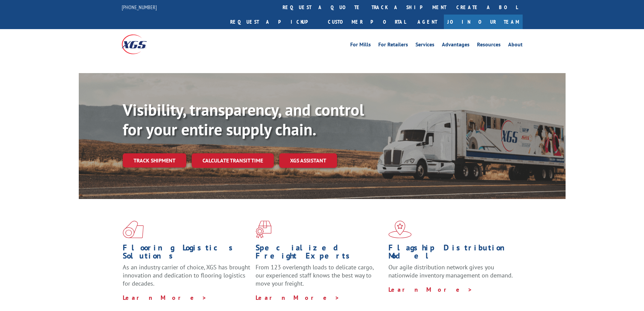  Describe the element at coordinates (456, 46) in the screenshot. I see `a: Advantages` at that location.